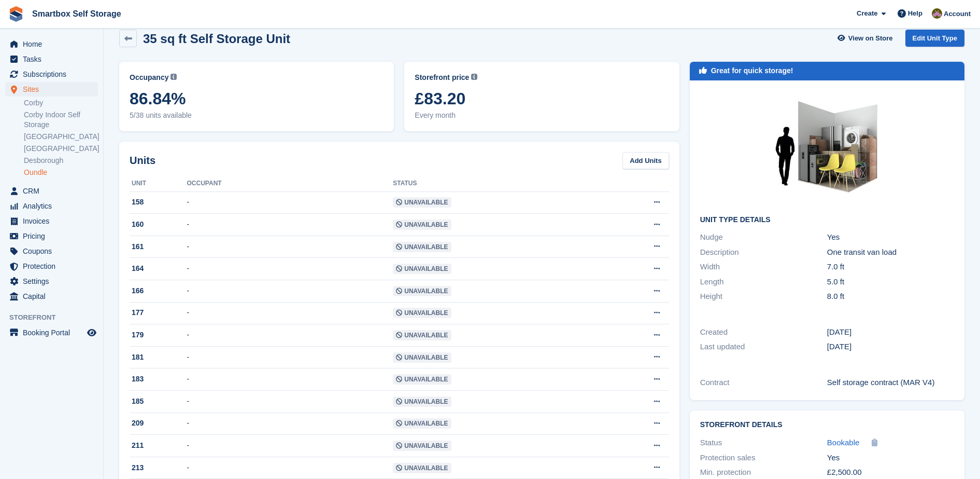 The image size is (980, 479). Describe the element at coordinates (61, 120) in the screenshot. I see `a: Corby Indoor Self Storage` at that location.